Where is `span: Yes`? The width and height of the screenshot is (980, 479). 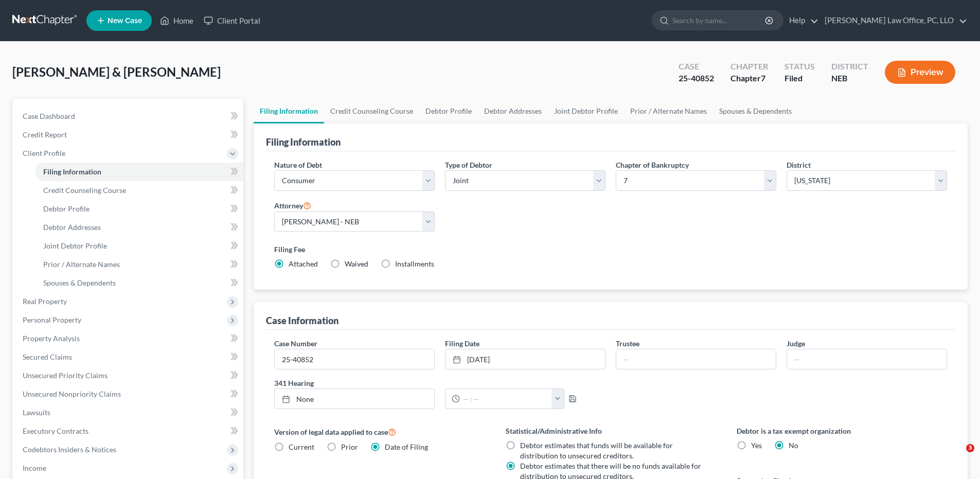
span: Yes is located at coordinates (756, 445).